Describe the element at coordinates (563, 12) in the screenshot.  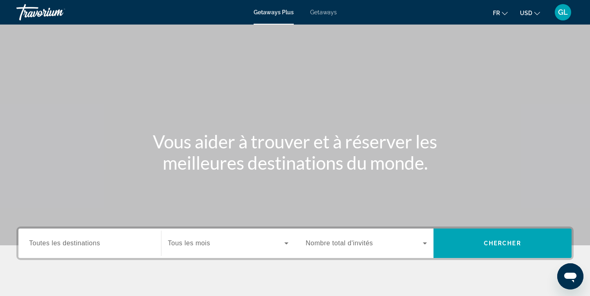
I see `button: User Menu` at that location.